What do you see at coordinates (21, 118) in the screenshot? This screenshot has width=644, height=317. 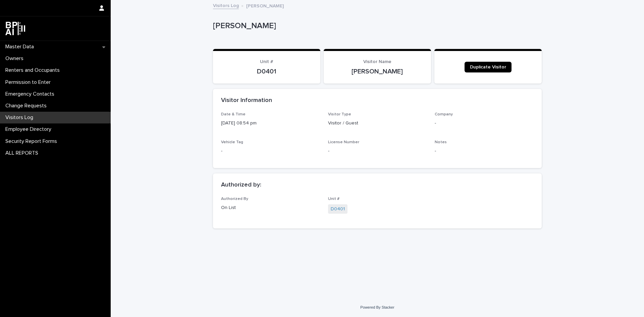 I see `p: Visitors Log` at bounding box center [21, 118].